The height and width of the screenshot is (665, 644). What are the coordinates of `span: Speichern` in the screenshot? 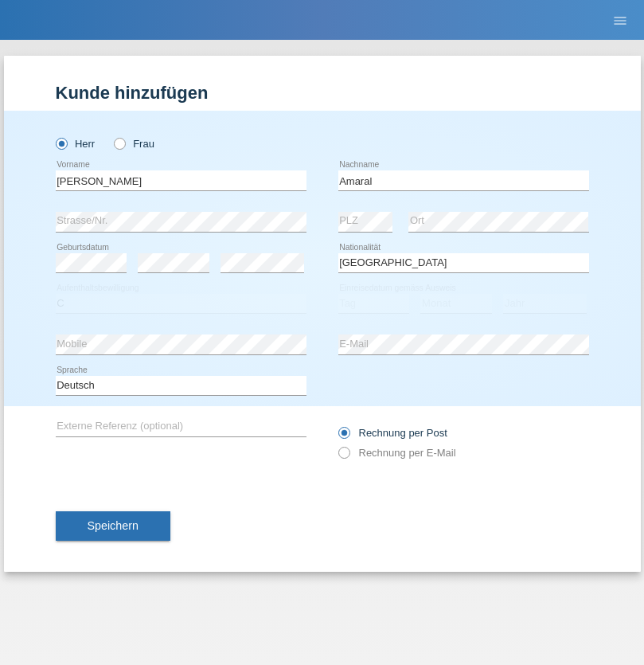 It's located at (113, 526).